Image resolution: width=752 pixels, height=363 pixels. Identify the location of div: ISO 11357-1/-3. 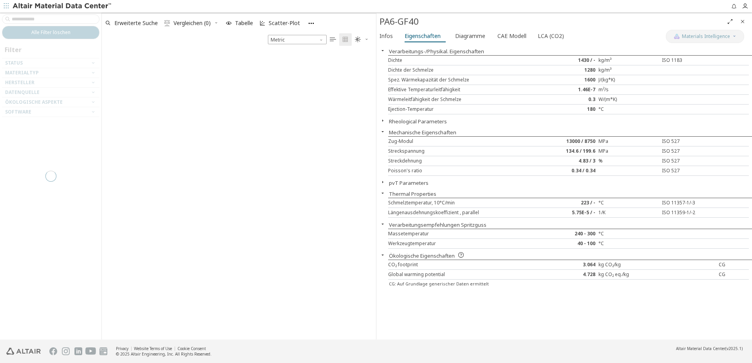
(689, 203).